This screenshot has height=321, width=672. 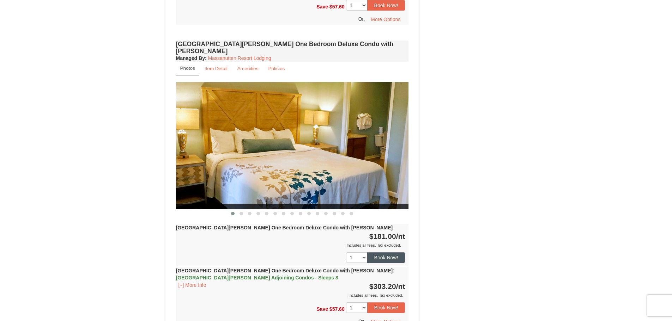 I want to click on button: More Options, so click(x=385, y=19).